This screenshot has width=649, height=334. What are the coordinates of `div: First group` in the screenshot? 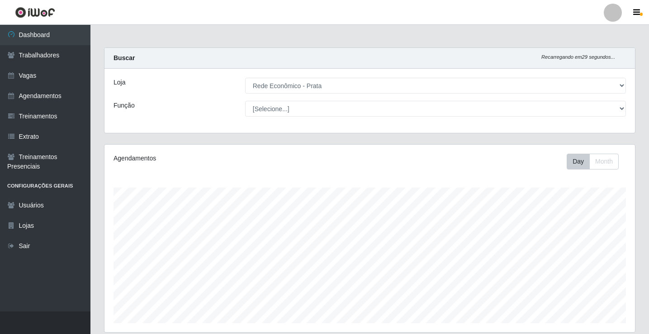 It's located at (593, 162).